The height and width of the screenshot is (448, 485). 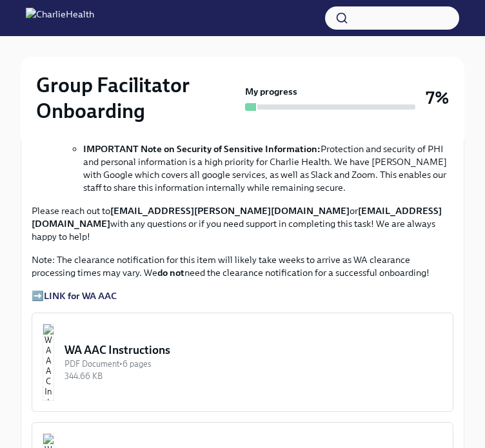 I want to click on h3: 7%, so click(x=437, y=98).